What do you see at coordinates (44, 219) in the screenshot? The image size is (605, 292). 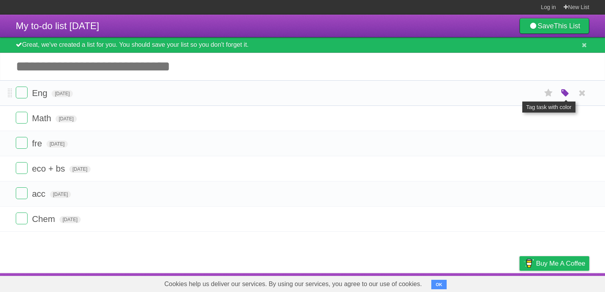 I see `span: Chem` at bounding box center [44, 219].